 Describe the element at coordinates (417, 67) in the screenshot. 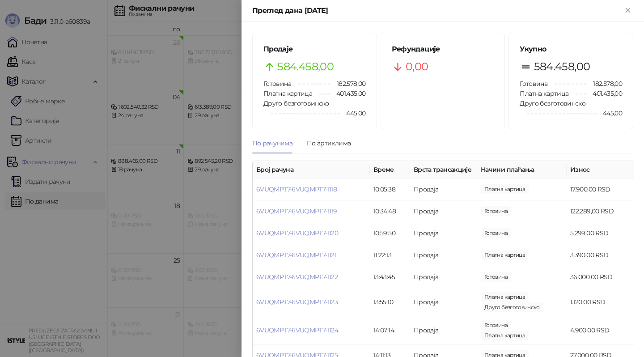

I see `span: 0,00` at that location.